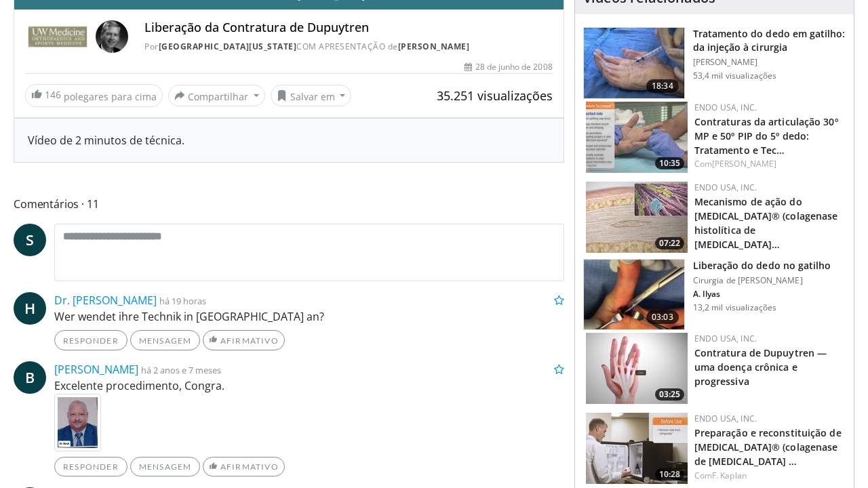 The width and height of the screenshot is (868, 488). Describe the element at coordinates (670, 243) in the screenshot. I see `font: 07:22` at that location.